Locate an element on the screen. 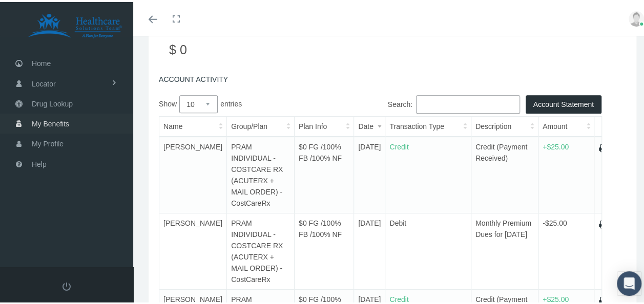 This screenshot has height=304, width=644. span: Help is located at coordinates (39, 162).